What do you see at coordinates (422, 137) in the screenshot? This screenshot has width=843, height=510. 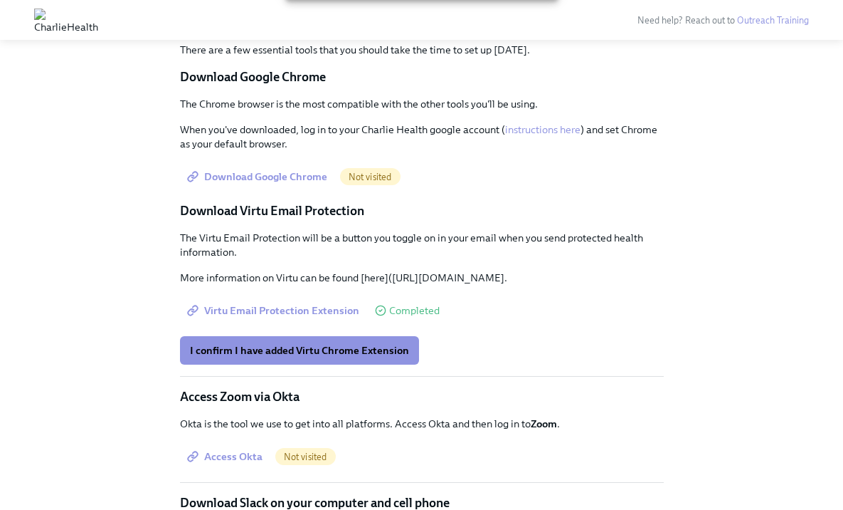 I see `p: When you've downloaded, log in to your Charlie Health google account ( ) and set Chrome as your d...` at bounding box center [422, 137].